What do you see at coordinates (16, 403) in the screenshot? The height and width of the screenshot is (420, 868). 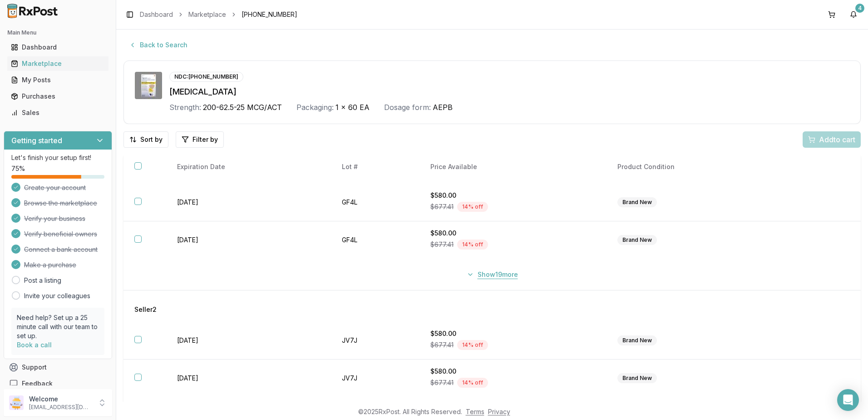 I see `img: User avatar` at bounding box center [16, 403].